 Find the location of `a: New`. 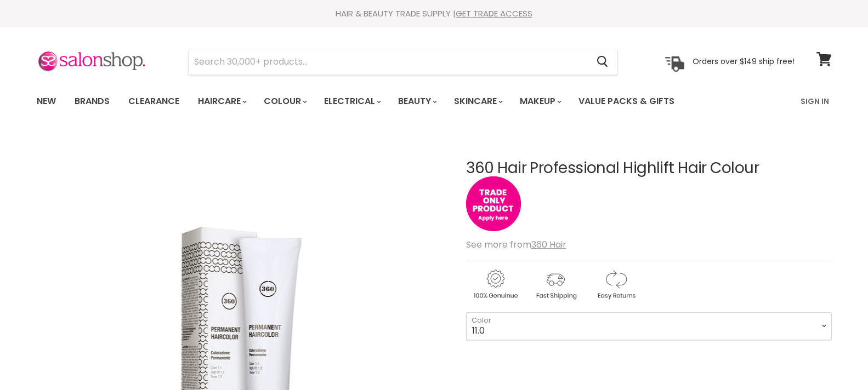

a: New is located at coordinates (46, 101).